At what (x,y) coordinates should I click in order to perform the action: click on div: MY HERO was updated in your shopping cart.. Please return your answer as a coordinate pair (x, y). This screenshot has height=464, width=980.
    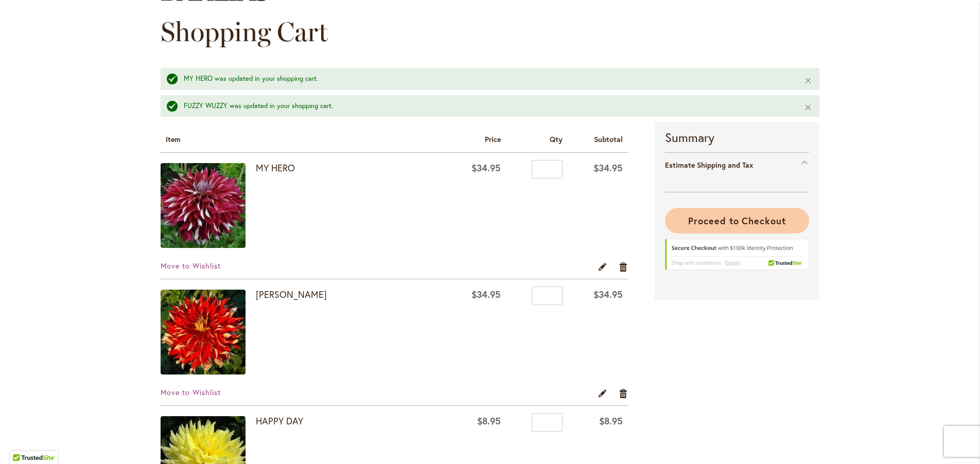
    Looking at the image, I should click on (486, 79).